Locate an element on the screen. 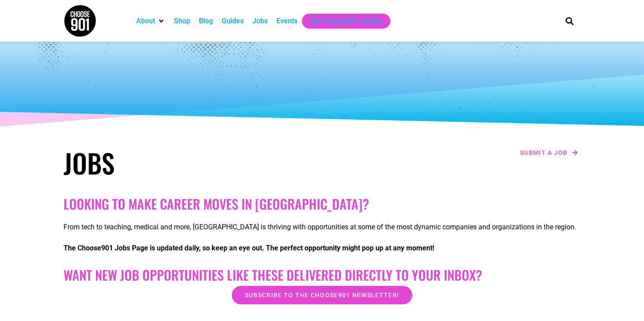 The width and height of the screenshot is (644, 321). nav: Main nav is located at coordinates (341, 21).